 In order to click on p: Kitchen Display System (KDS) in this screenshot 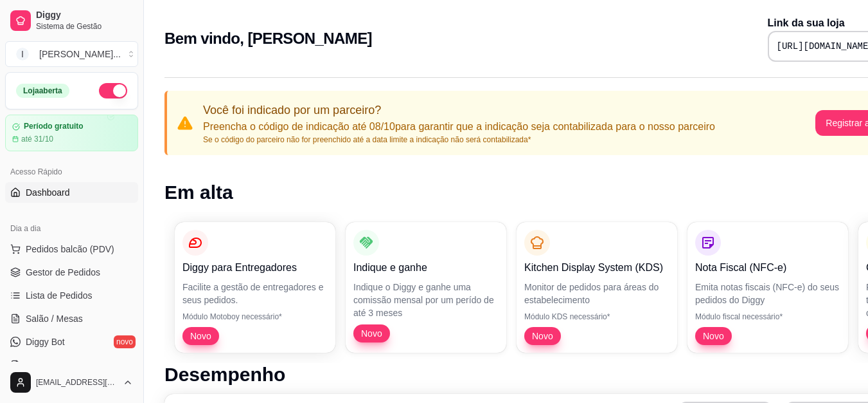, I will do `click(596, 268)`.